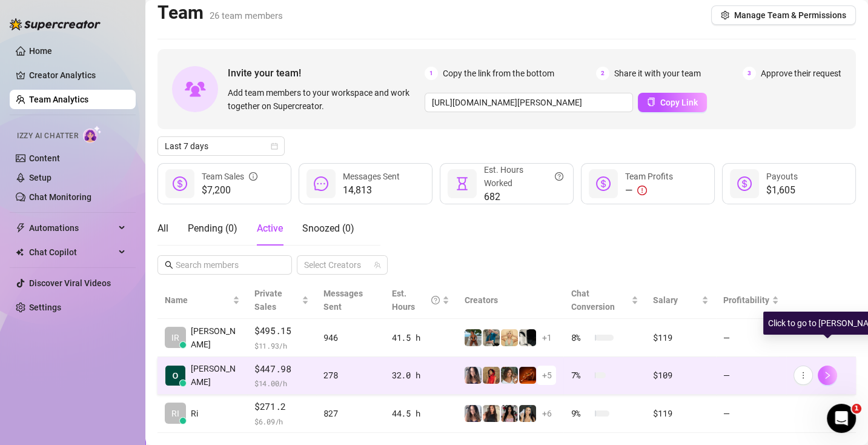 The width and height of the screenshot is (868, 445). Describe the element at coordinates (498, 73) in the screenshot. I see `span: Copy the link from the bottom` at that location.